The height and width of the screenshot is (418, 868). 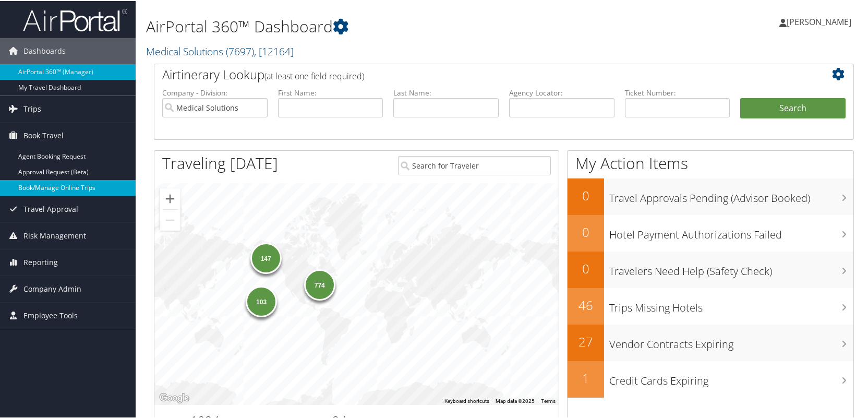 I want to click on label: First Name:, so click(x=331, y=92).